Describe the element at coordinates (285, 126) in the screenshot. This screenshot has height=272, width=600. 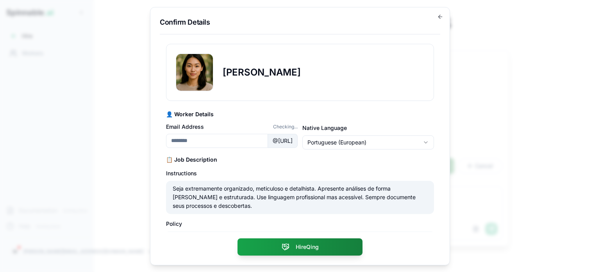
I see `span: Checking...` at that location.